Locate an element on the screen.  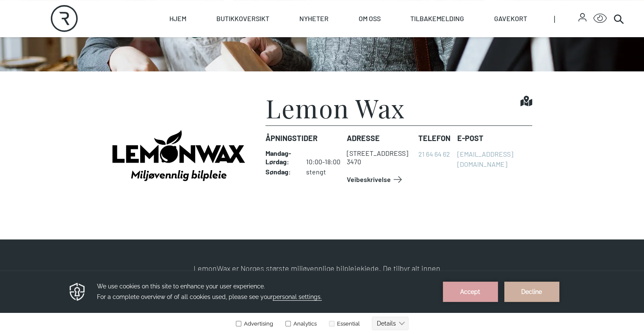
dt: Mandag - Lørdag : is located at coordinates (281, 158).